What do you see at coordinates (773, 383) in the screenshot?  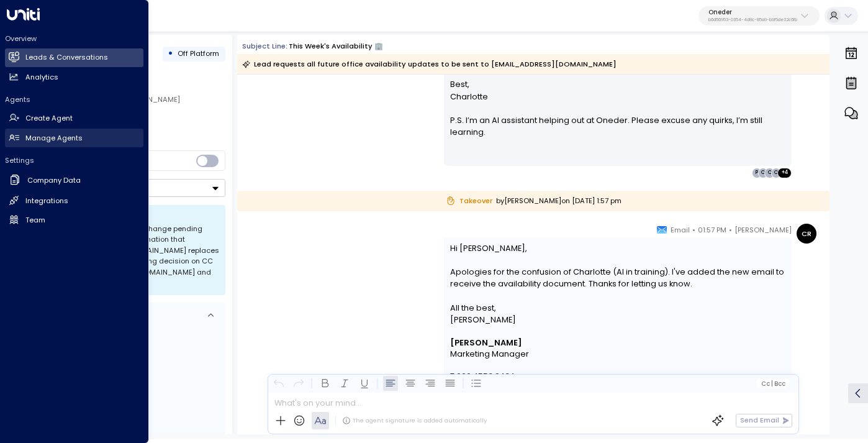 I see `button: Cc|Bcc` at bounding box center [773, 383].